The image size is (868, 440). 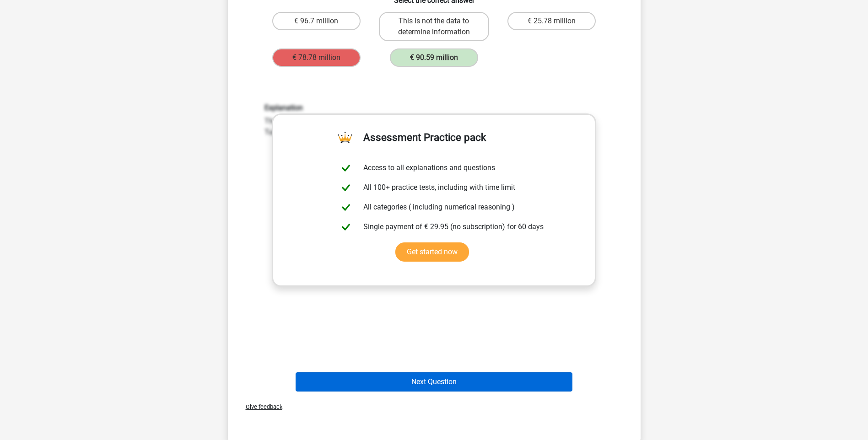 What do you see at coordinates (434, 107) in the screenshot?
I see `h6: Explanation` at bounding box center [434, 107].